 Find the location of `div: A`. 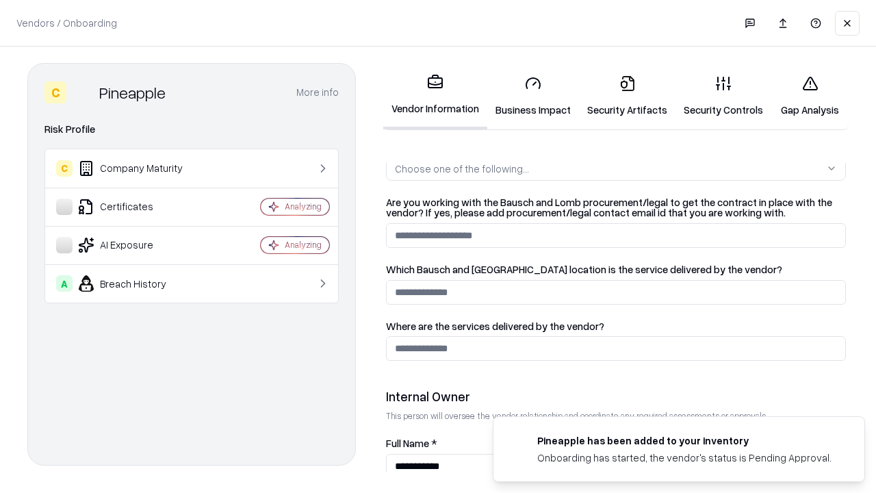

div: A is located at coordinates (64, 283).